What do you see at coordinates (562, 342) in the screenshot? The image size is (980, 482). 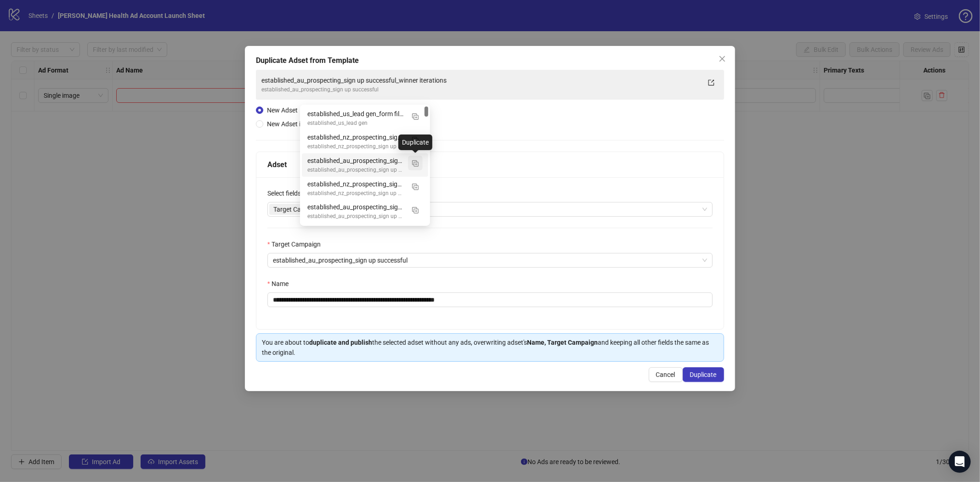 I see `strong: Name, Target Campaign` at bounding box center [562, 342].